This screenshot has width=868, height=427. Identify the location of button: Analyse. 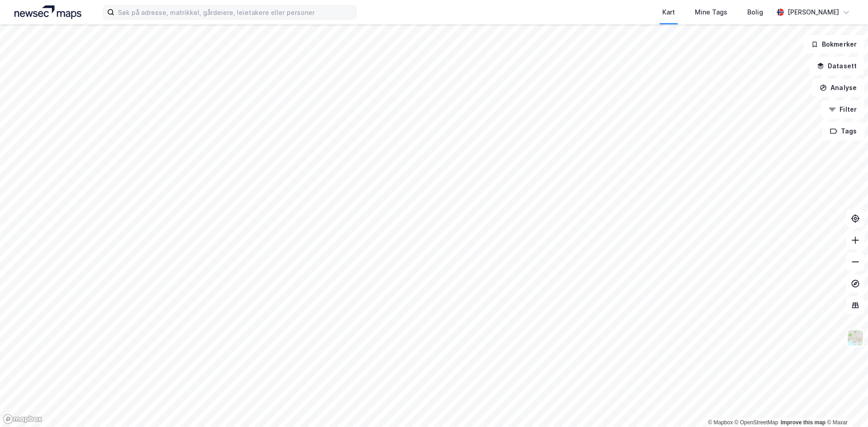
(839, 88).